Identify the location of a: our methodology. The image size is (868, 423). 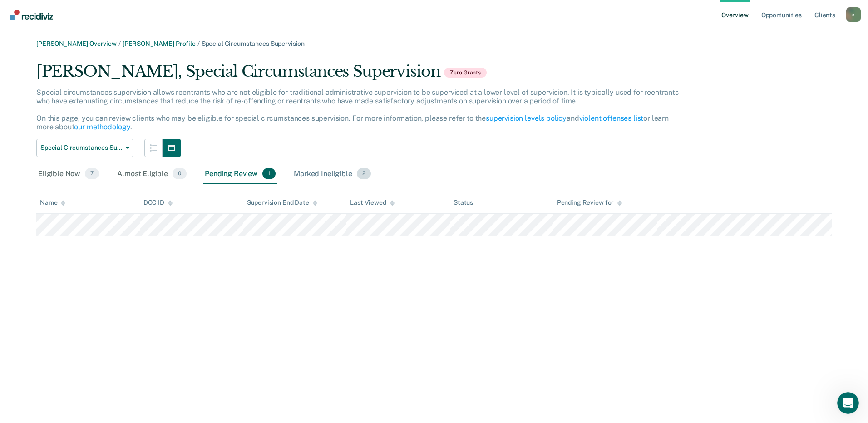
(103, 127).